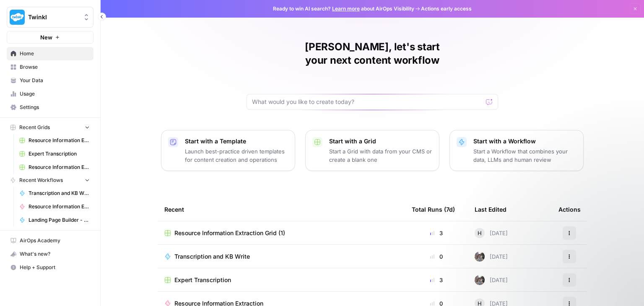 The image size is (644, 306). I want to click on a: Resource Information Extraction and Descriptions, so click(54, 168).